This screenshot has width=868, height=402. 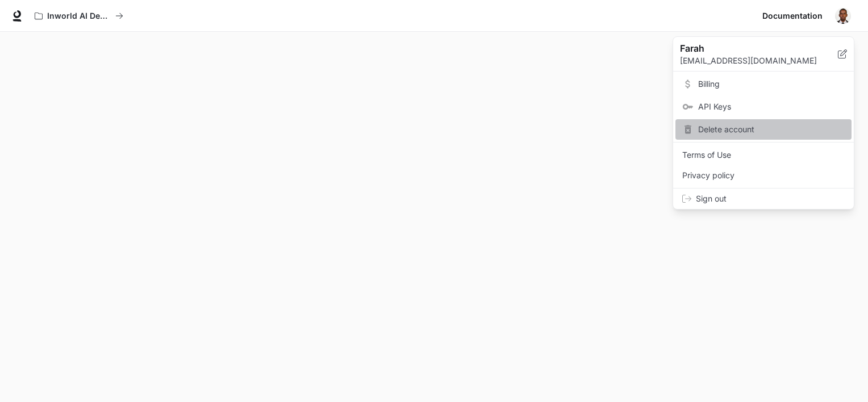 I want to click on a: Billing, so click(x=763, y=84).